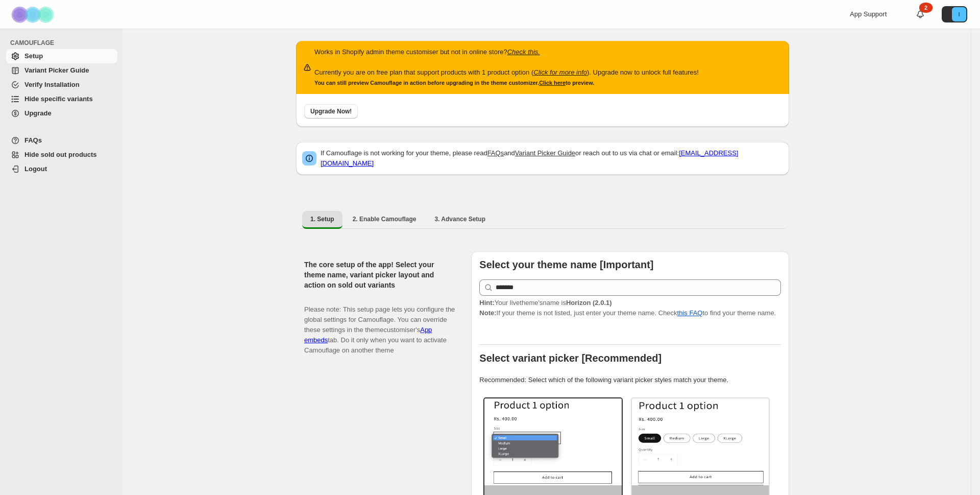 This screenshot has width=980, height=495. Describe the element at coordinates (380, 275) in the screenshot. I see `h2: The core setup of the app! Select your theme name, variant picker layout and action on sold out v...` at that location.